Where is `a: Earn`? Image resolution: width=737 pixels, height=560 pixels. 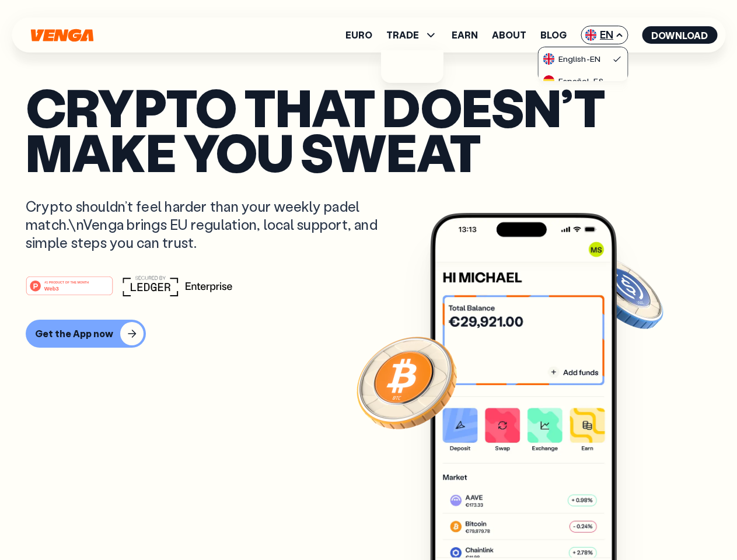
a: Earn is located at coordinates (464, 35).